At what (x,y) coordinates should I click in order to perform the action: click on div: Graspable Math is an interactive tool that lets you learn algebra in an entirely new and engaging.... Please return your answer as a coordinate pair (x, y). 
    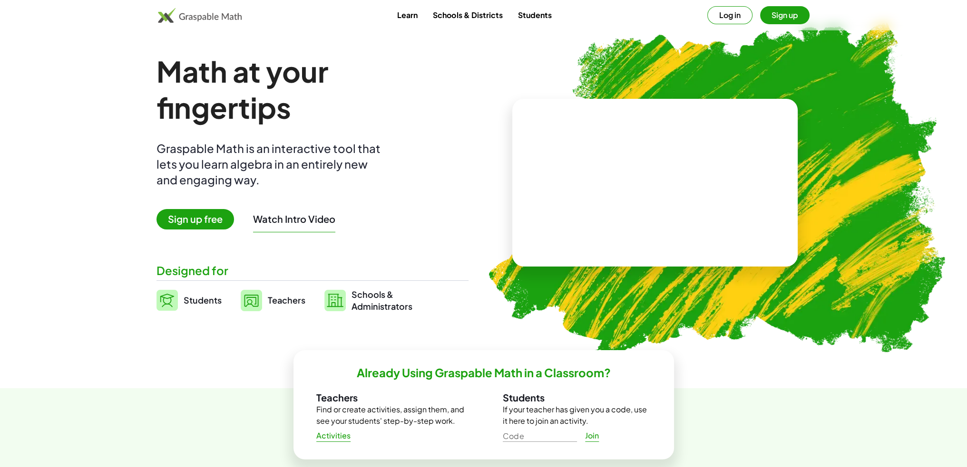
    Looking at the image, I should click on (271, 164).